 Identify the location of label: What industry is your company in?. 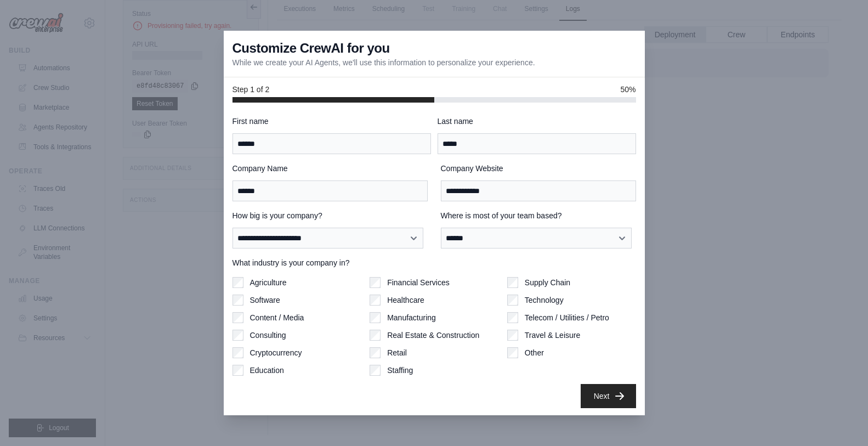
(434, 263).